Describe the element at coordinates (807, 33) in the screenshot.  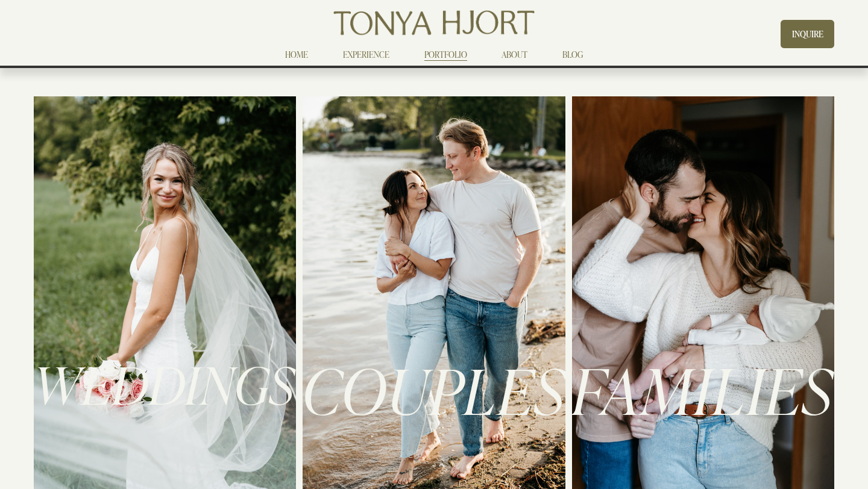
I see `a: INQUIRE` at that location.